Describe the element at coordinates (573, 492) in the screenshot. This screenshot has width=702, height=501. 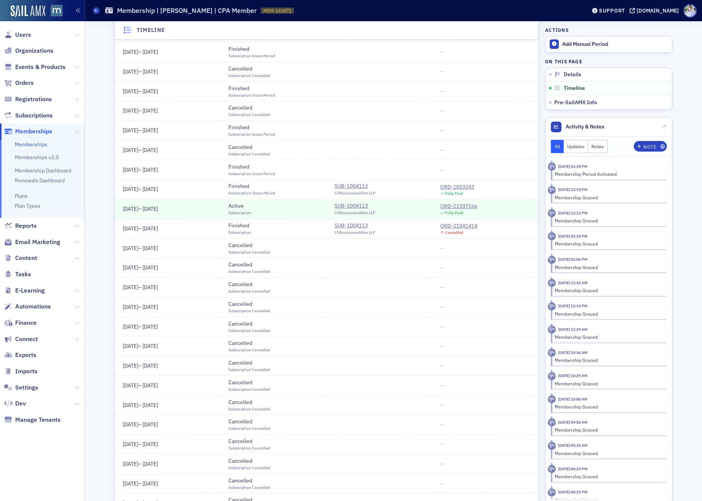
I see `time: 7/8/2025 04:21 PM` at that location.